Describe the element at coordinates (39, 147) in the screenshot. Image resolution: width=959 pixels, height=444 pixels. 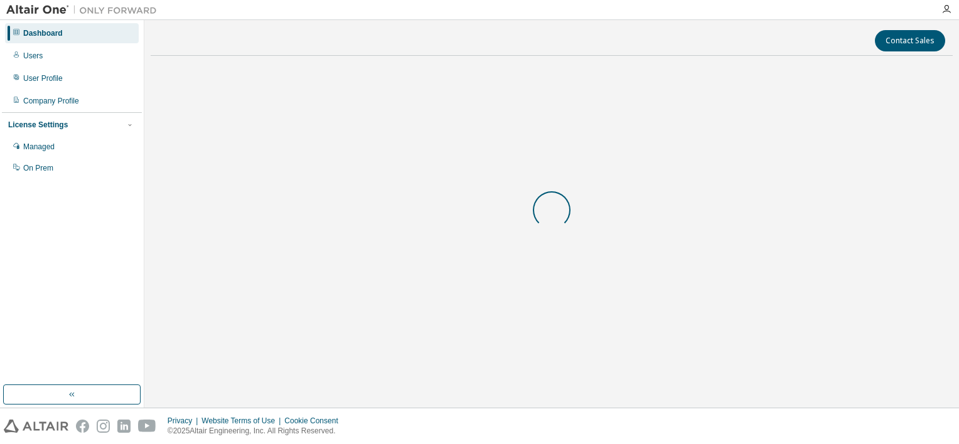
I see `div: Managed` at that location.